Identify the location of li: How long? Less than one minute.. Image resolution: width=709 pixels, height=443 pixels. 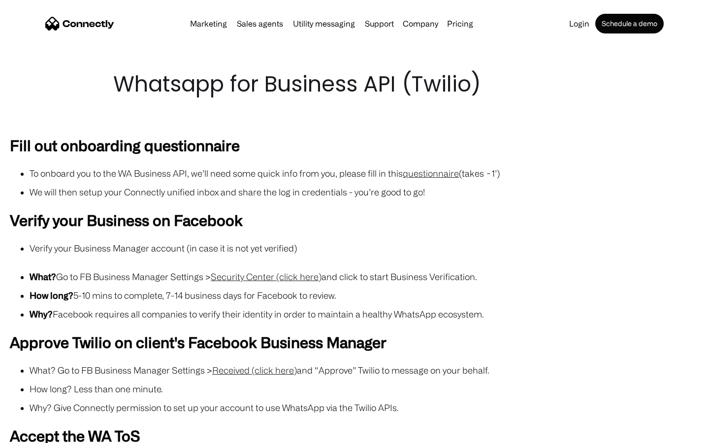
(364, 389).